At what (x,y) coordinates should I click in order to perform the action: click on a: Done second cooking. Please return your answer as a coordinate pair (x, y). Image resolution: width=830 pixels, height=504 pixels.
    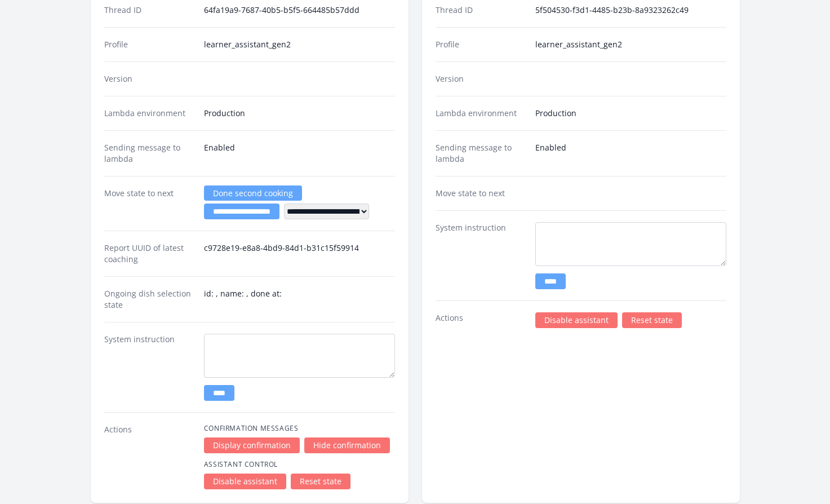
    Looking at the image, I should click on (253, 193).